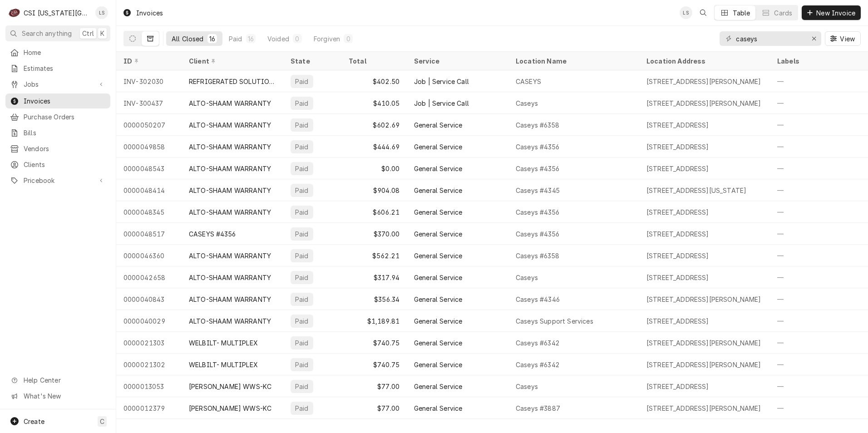  Describe the element at coordinates (278, 39) in the screenshot. I see `div: Voided` at that location.